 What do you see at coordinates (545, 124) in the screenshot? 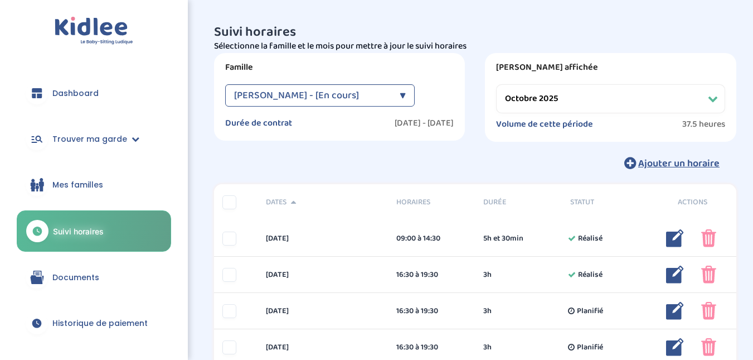
I see `label: Volume de cette période` at bounding box center [545, 124].